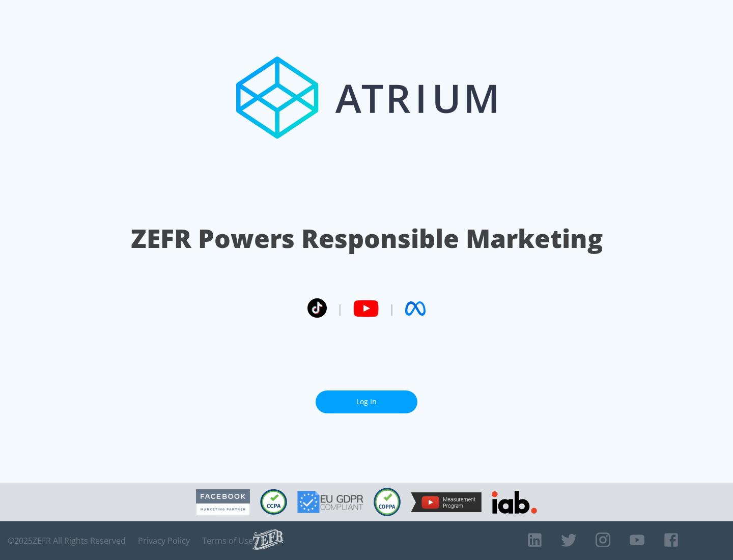 This screenshot has height=560, width=733. I want to click on a: Log In, so click(366, 401).